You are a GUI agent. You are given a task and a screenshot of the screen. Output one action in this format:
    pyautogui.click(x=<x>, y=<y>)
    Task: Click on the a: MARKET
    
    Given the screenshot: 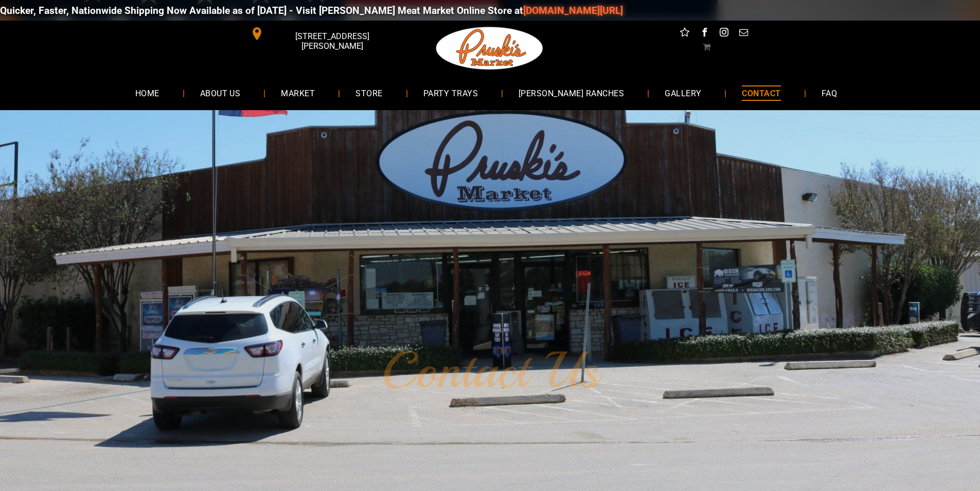 What is the action you would take?
    pyautogui.click(x=298, y=93)
    